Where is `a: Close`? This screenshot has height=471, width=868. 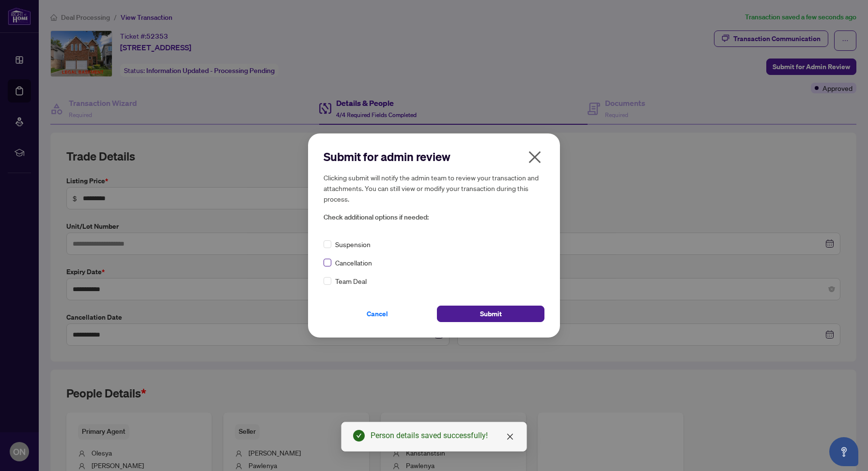
a: Close is located at coordinates (510, 437).